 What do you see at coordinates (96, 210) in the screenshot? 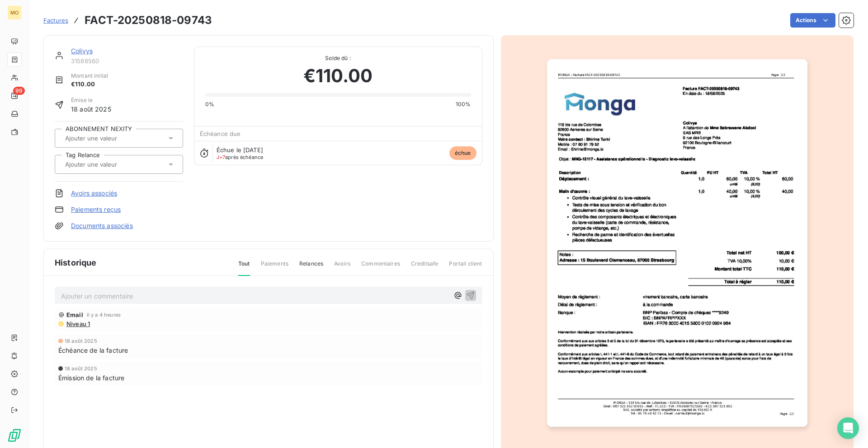
I see `a: Paiements reçus` at bounding box center [96, 210].